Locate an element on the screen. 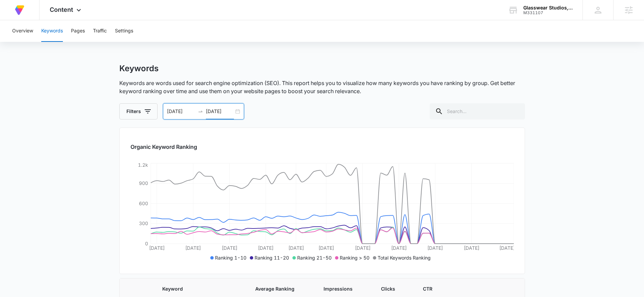 The image size is (644, 297). span: Ranking 1-10 is located at coordinates (231, 258).